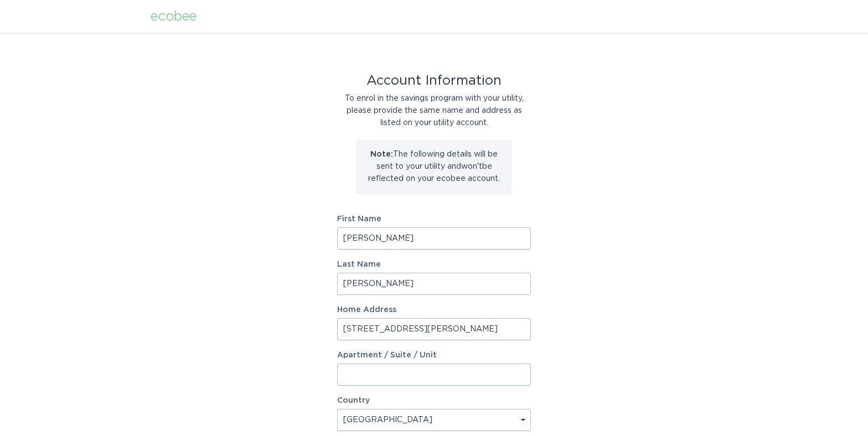 This screenshot has width=868, height=436. Describe the element at coordinates (434, 219) in the screenshot. I see `label: First Name` at that location.